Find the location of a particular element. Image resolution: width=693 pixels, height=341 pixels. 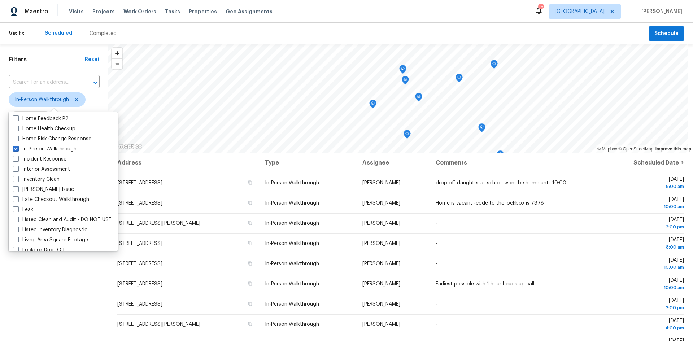

span: Zoom out is located at coordinates (117, 64).